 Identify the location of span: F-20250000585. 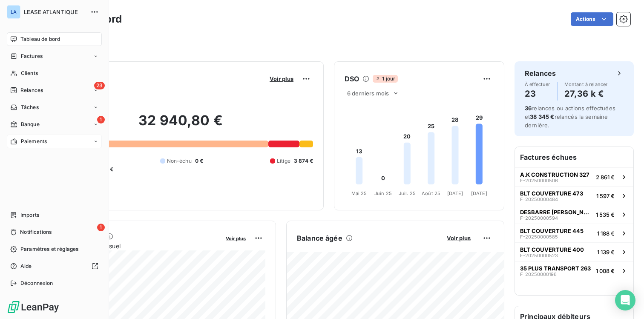
(539, 237).